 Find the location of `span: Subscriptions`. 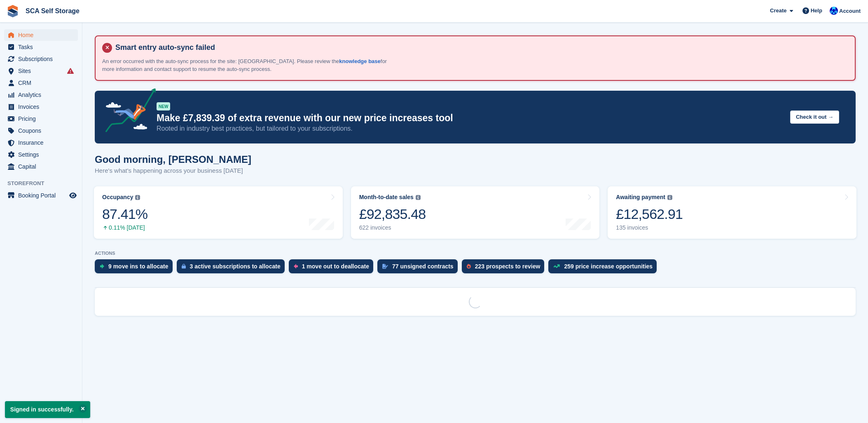

span: Subscriptions is located at coordinates (43, 59).